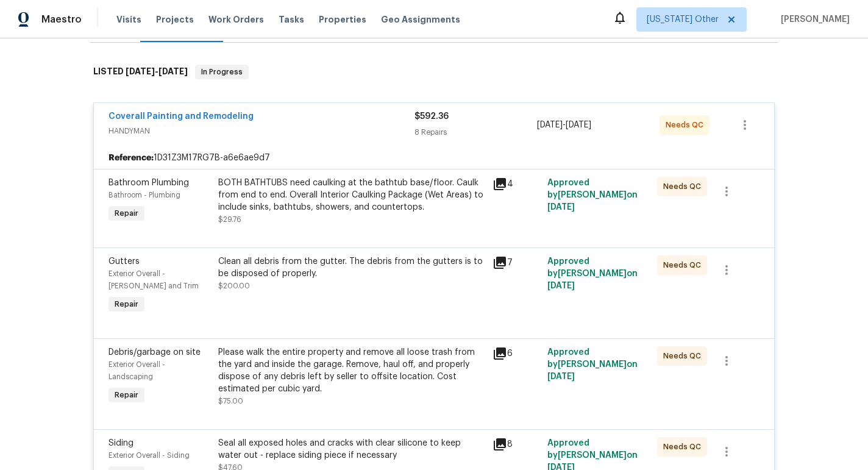  Describe the element at coordinates (175, 20) in the screenshot. I see `span: Projects` at that location.